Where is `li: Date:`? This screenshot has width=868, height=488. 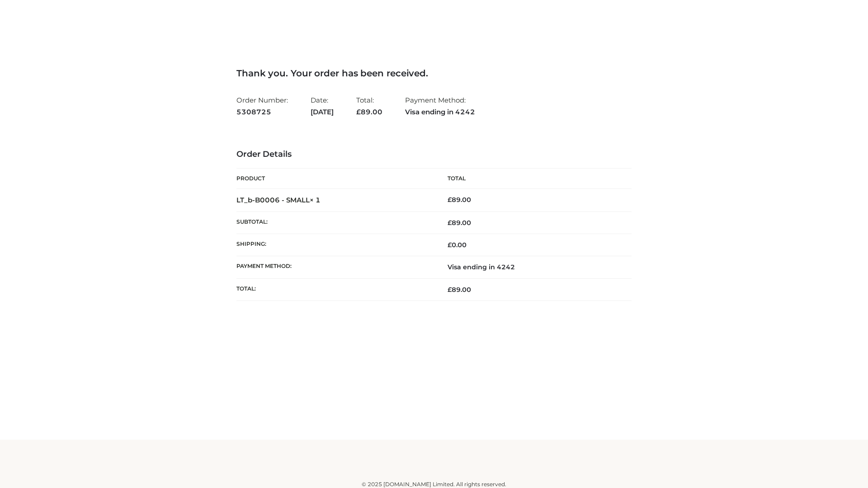 li: Date: is located at coordinates (322, 106).